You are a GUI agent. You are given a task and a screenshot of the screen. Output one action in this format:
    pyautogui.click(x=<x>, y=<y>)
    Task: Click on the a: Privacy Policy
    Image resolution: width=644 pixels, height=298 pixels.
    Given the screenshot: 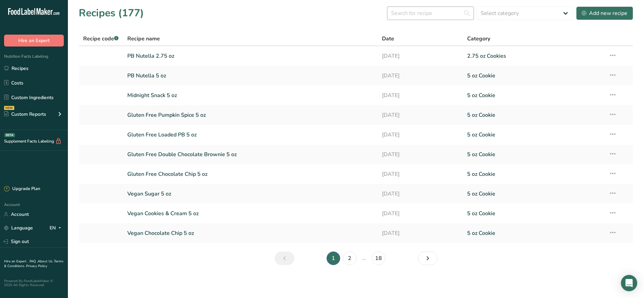 What is the action you would take?
    pyautogui.click(x=37, y=266)
    